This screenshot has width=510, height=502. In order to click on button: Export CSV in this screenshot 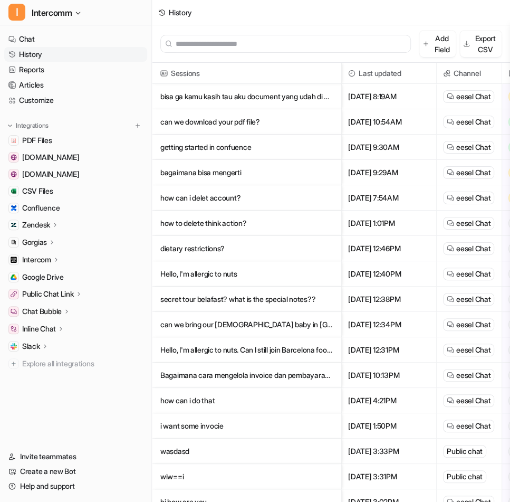, I will do `click(481, 44)`.